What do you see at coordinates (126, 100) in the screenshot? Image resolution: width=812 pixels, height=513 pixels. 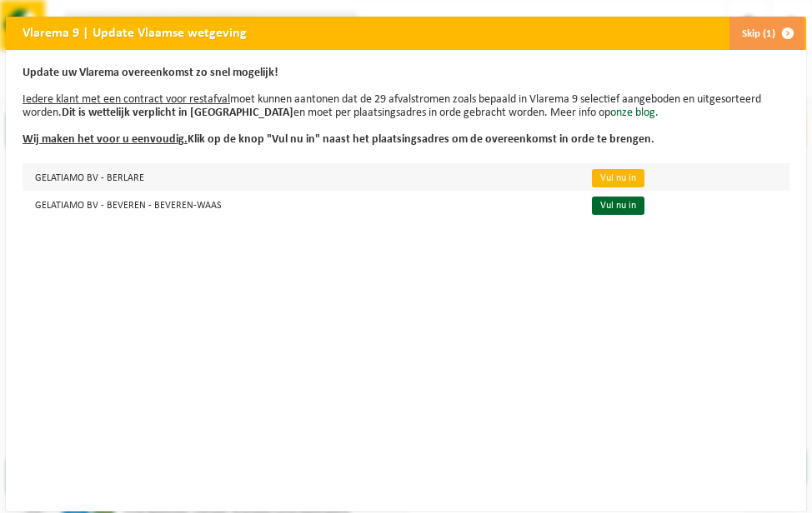 I see `u: Iedere klant met een contract voor restafval` at bounding box center [126, 100].